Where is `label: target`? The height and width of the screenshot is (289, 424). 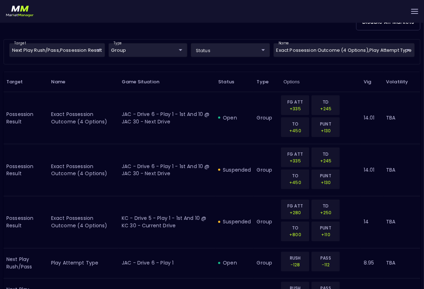 label: target is located at coordinates (20, 44).